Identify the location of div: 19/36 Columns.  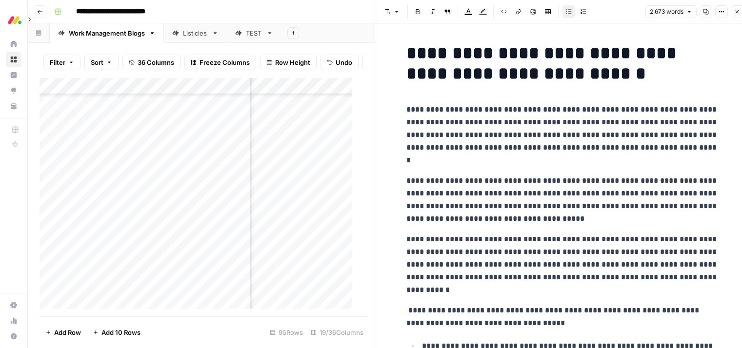
(337, 333).